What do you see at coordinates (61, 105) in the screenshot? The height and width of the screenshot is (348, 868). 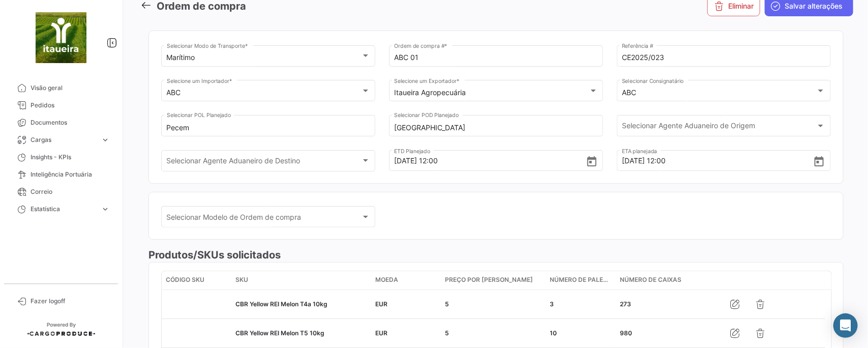 I see `a: Pedidos` at bounding box center [61, 105].